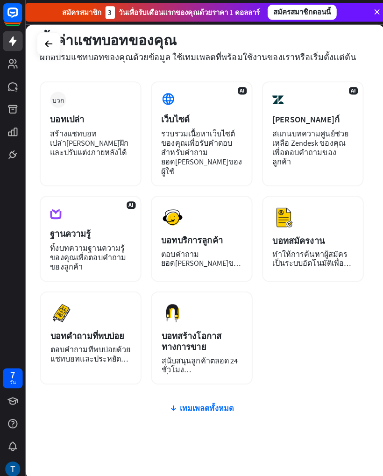 This screenshot has width=383, height=476. Describe the element at coordinates (107, 40) in the screenshot. I see `font: ตั้งค่าแชทบอทของคุณ` at that location.